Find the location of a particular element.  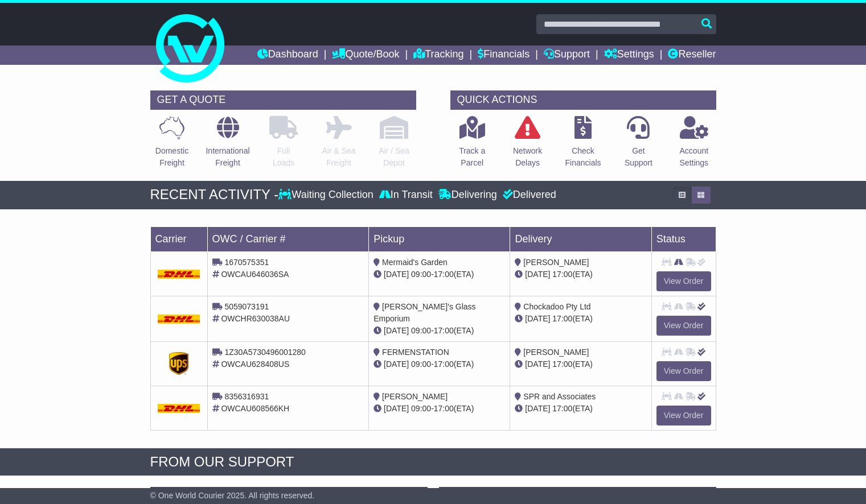

td: OWC / Carrier # is located at coordinates (288, 239).